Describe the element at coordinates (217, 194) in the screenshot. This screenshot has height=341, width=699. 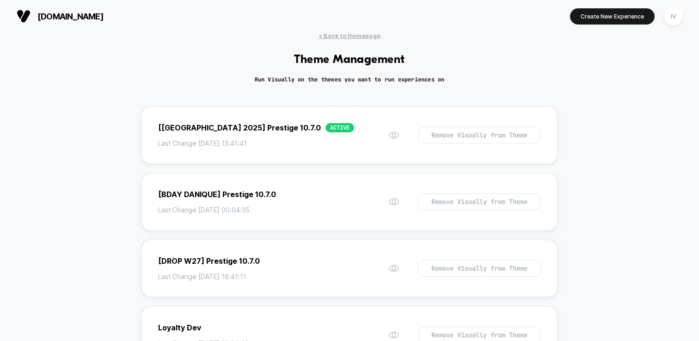
I see `div: [BDAY DANIQUE] Prestige 10.7.0` at that location.